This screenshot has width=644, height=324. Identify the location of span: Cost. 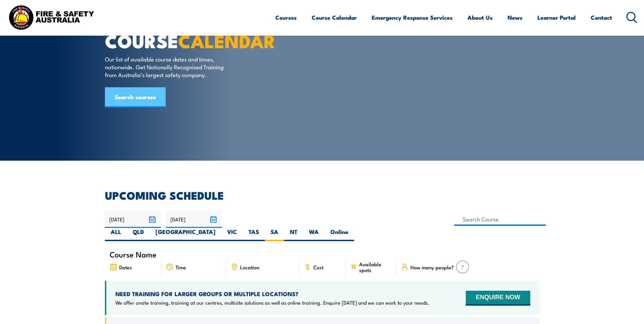
(318, 267).